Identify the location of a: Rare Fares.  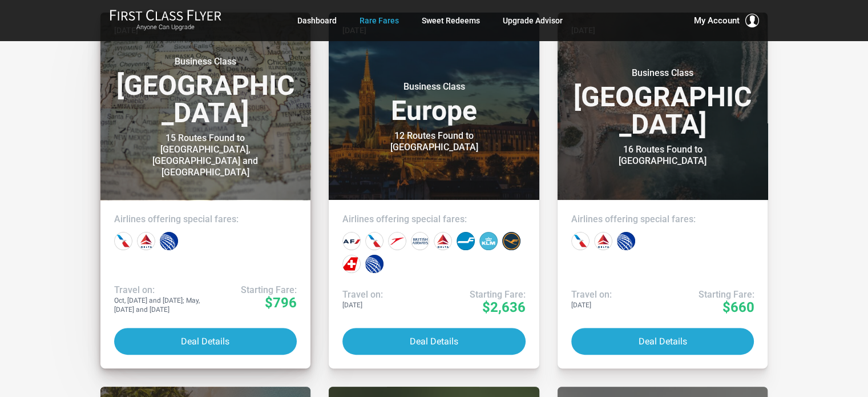
(379, 21).